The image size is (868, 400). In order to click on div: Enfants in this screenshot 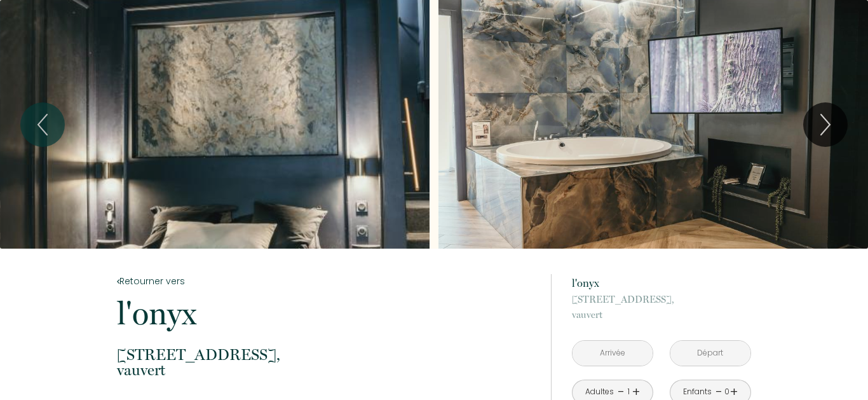, I will do `click(697, 392)`.